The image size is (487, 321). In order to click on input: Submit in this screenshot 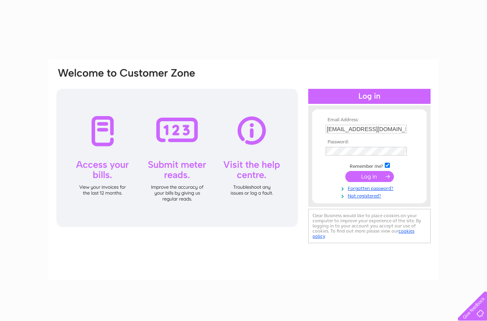, I will do `click(369, 176)`.